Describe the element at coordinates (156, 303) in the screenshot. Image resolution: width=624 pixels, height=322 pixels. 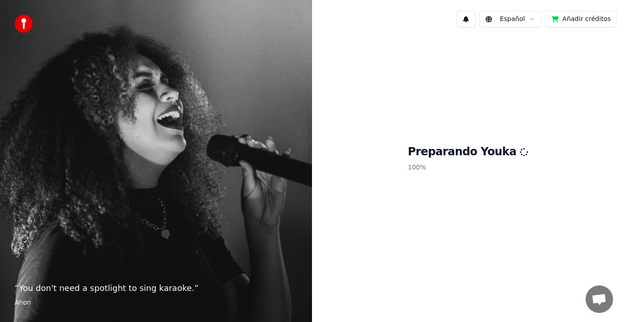
I see `footer: Anon` at that location.